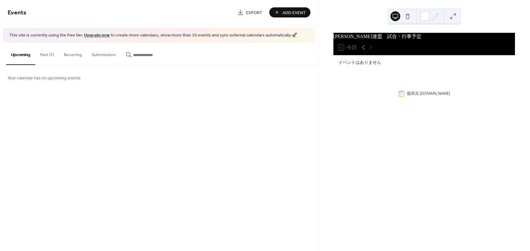 The width and height of the screenshot is (530, 251). I want to click on a: Export, so click(250, 12).